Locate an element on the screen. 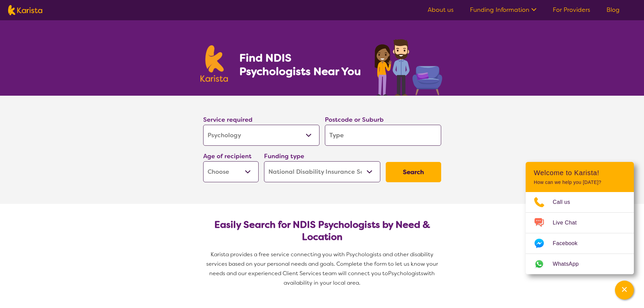 The width and height of the screenshot is (644, 308). h2: Easily Search for NDIS Psychologists by Need & Location is located at coordinates (322, 231).